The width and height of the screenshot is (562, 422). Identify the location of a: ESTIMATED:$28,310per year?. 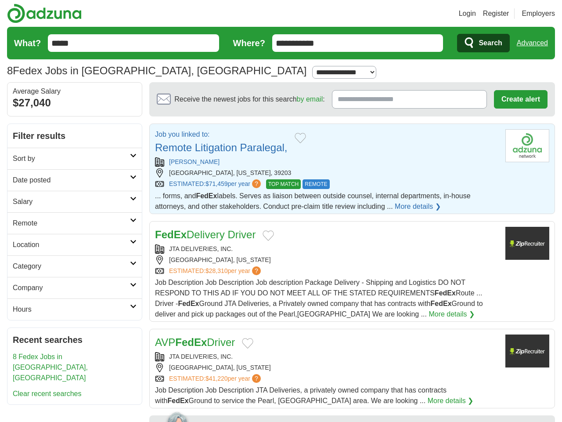
(216, 271).